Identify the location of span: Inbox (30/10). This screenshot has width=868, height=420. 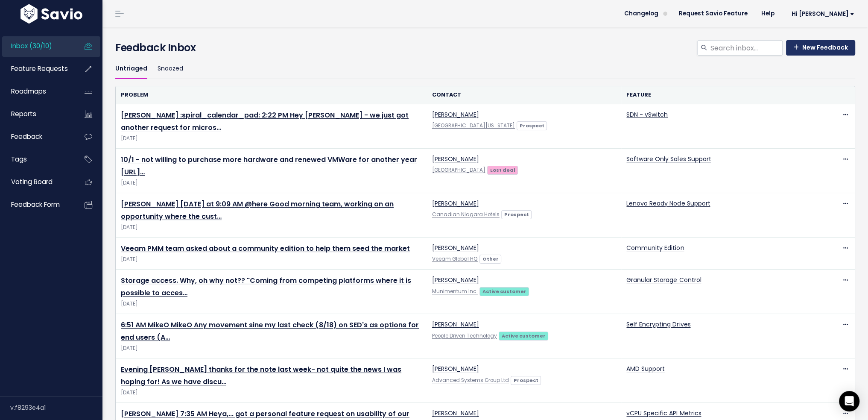
(31, 46).